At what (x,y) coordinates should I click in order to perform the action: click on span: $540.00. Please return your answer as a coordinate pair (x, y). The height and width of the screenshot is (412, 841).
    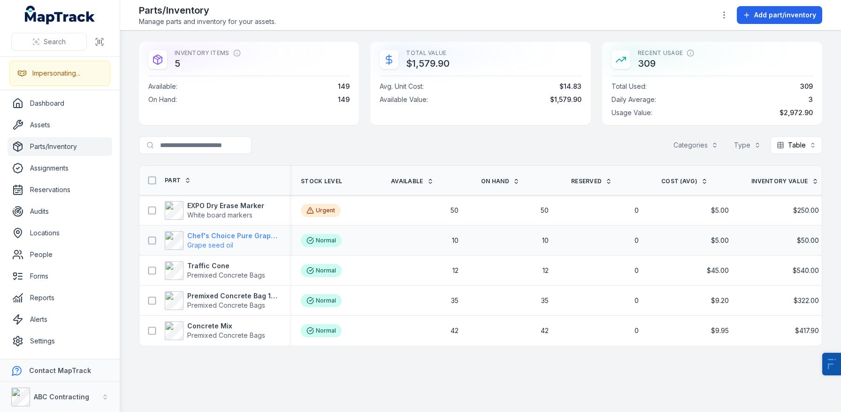
    Looking at the image, I should click on (806, 270).